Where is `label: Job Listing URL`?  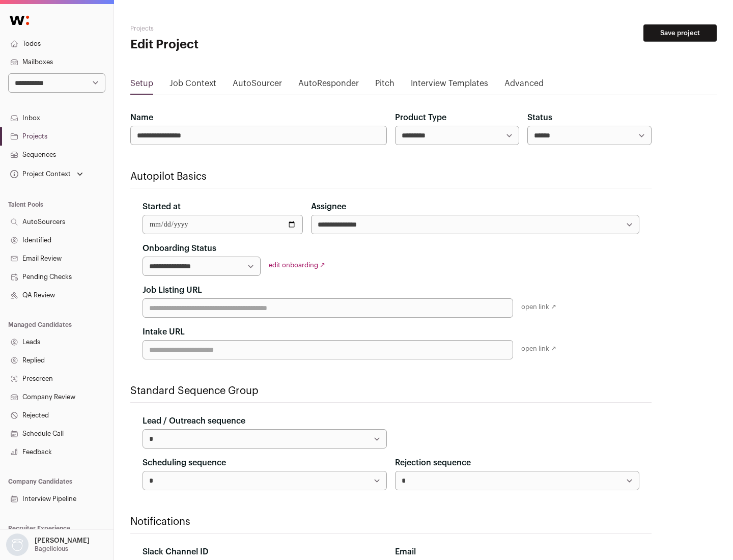
label: Job Listing URL is located at coordinates (172, 290).